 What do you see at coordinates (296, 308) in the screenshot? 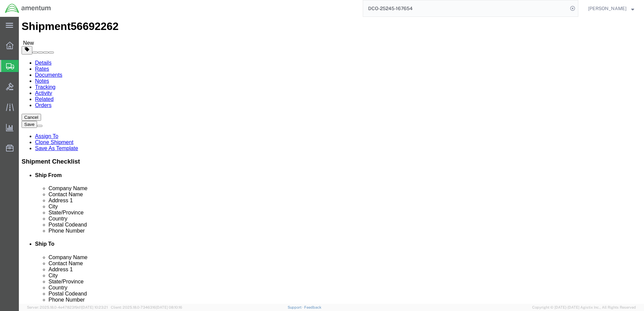
I see `a: Support` at bounding box center [296, 308].